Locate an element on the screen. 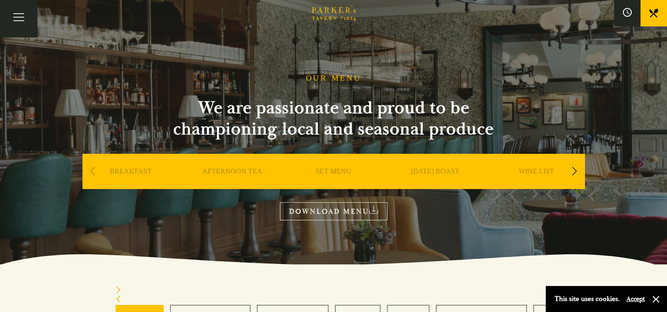 The image size is (667, 312). h2: We are passionate and proud to be championing local and seasonal produce is located at coordinates (334, 119).